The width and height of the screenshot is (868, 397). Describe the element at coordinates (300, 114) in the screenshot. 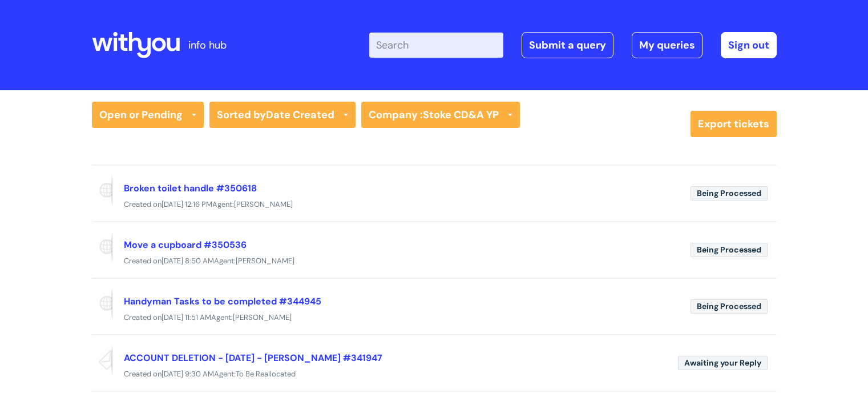

I see `b: Date Created` at that location.